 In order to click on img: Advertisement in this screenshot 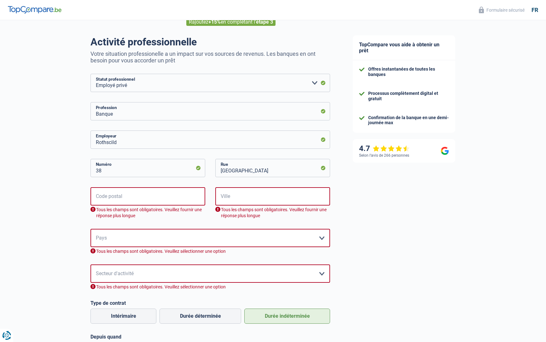, I will do `click(2, 310)`.